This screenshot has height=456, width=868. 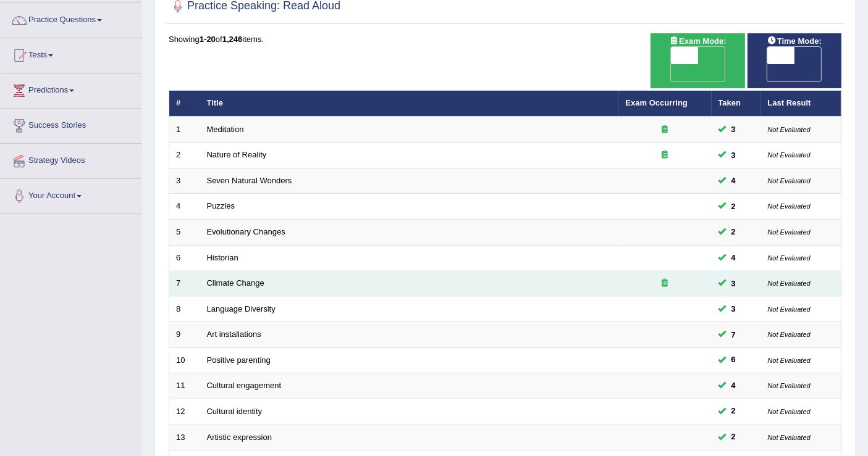 I want to click on a: Your Account, so click(x=71, y=195).